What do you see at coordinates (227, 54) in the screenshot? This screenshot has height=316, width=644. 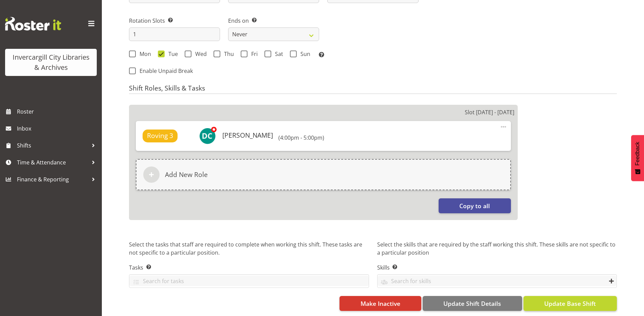 I see `span: Thu` at bounding box center [227, 54].